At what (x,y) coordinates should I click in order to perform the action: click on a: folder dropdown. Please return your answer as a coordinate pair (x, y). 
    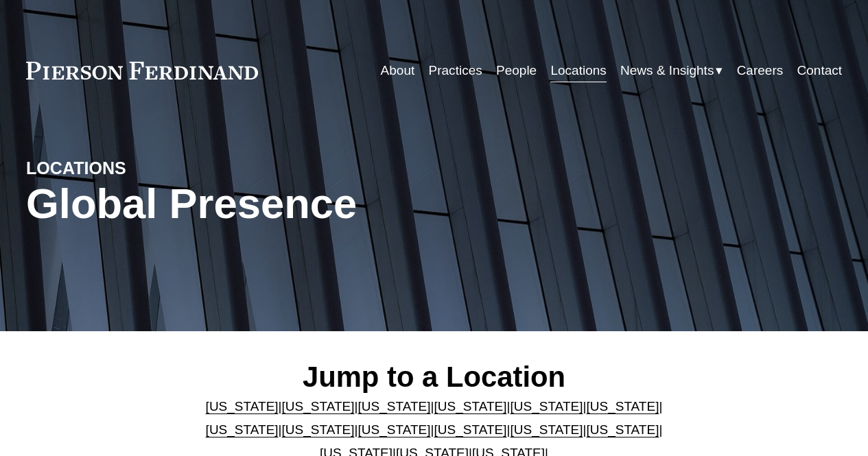
    Looking at the image, I should click on (671, 70).